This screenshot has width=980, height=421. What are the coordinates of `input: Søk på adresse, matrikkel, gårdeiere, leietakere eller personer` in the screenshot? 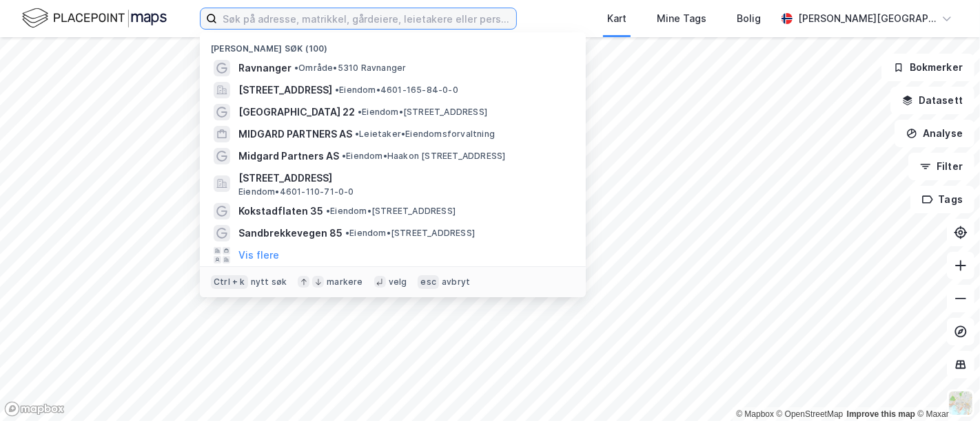 It's located at (367, 18).